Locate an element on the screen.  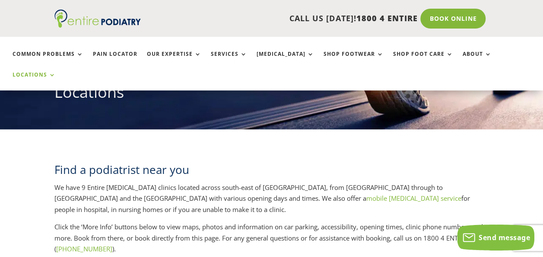
button: Send message is located at coordinates (496, 237).